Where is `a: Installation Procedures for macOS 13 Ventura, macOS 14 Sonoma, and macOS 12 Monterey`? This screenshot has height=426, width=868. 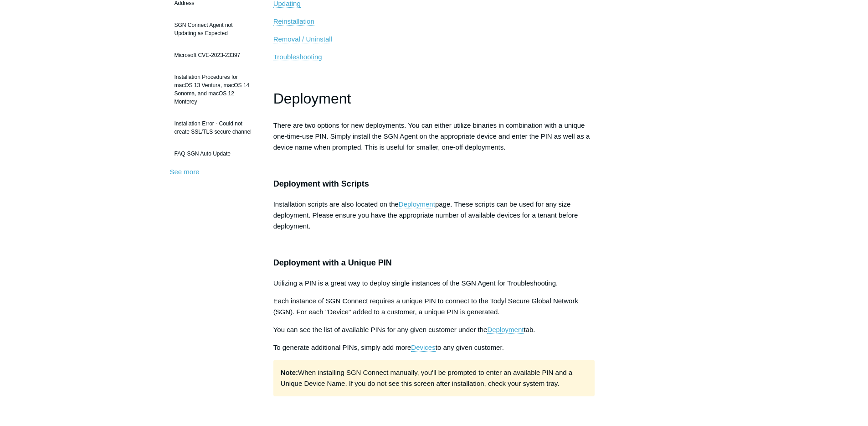 a: Installation Procedures for macOS 13 Ventura, macOS 14 Sonoma, and macOS 12 Monterey is located at coordinates (215, 89).